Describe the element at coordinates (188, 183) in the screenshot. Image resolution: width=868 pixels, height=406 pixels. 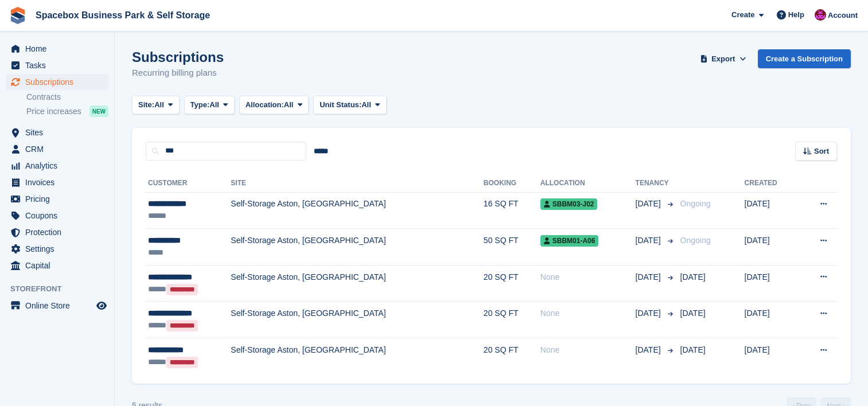
I see `th: Customer` at that location.